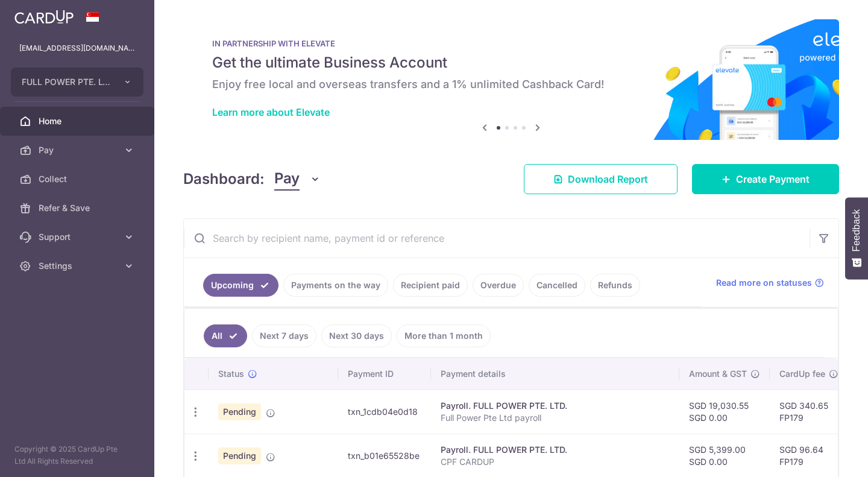 The width and height of the screenshot is (868, 477). I want to click on h6: Enjoy free local and overseas transfers and a 1% unlimited Cashback Card!, so click(511, 85).